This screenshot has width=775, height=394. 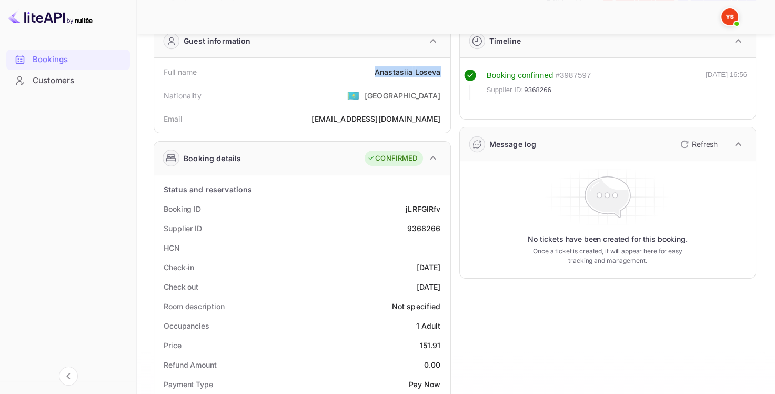 I want to click on div: Supplier ID, so click(x=183, y=228).